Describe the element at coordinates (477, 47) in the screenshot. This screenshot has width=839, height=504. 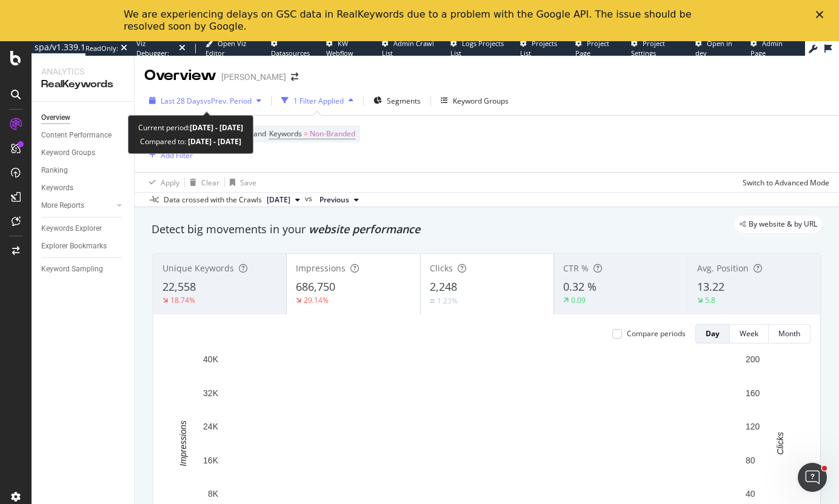
I see `span: Logs Projects List` at that location.